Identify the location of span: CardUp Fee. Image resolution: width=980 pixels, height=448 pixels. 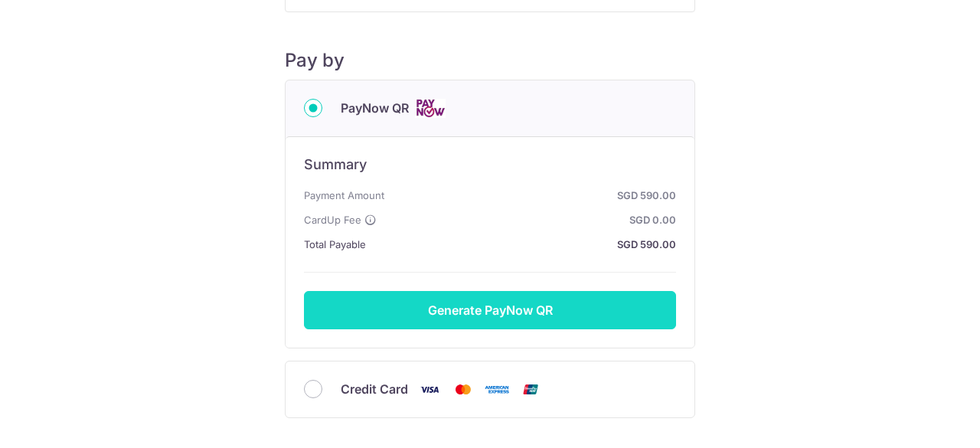
(332, 219).